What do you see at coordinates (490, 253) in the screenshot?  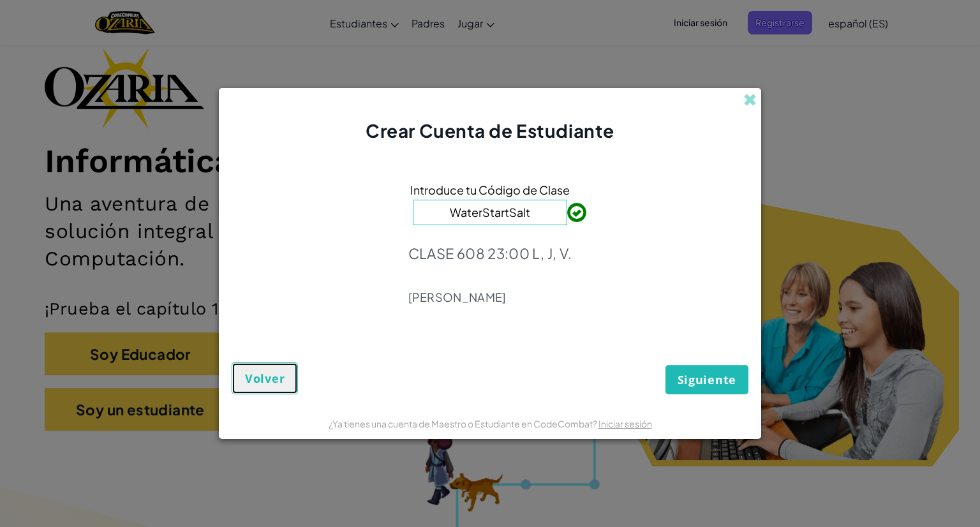 I see `font: CLASE 608 23:00 L, J, V.` at bounding box center [490, 253].